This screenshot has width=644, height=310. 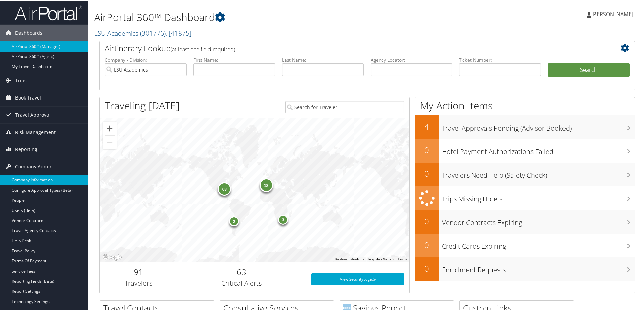 I want to click on button: Zoom in, so click(x=110, y=128).